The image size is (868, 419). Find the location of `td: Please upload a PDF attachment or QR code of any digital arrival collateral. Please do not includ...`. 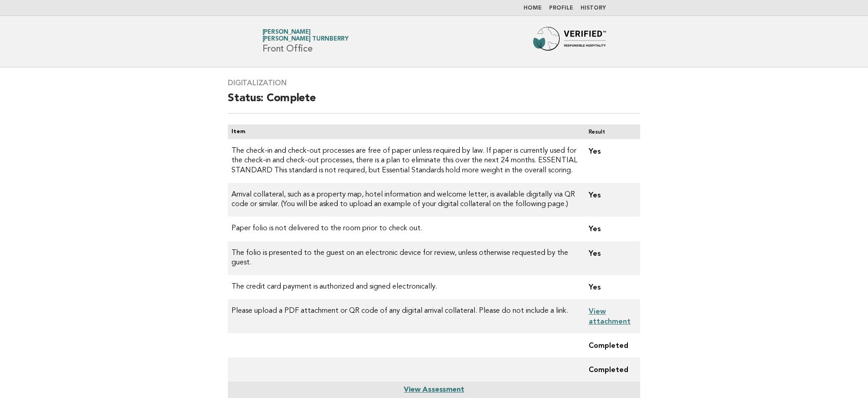

td: Please upload a PDF attachment or QR code of any digital arrival collateral. Please do not includ... is located at coordinates (404, 316).